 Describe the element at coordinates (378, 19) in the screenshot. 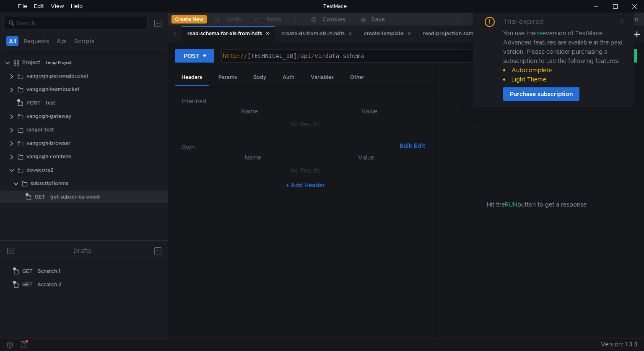

I see `div: Save` at that location.